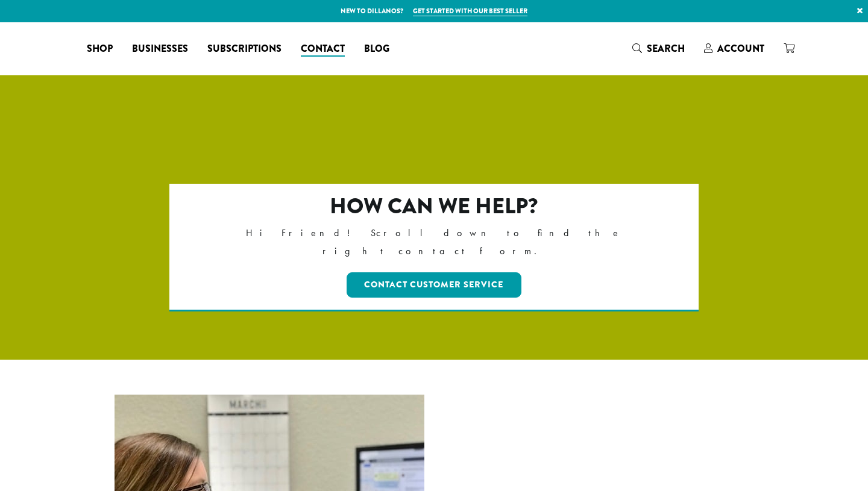 The width and height of the screenshot is (868, 491). What do you see at coordinates (99, 49) in the screenshot?
I see `a: Shop` at bounding box center [99, 49].